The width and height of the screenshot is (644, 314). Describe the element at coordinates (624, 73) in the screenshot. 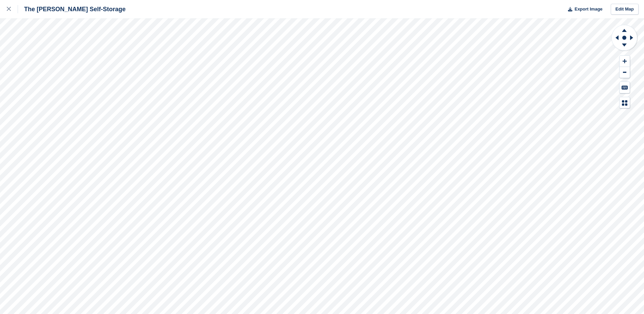

I see `button: Zoom Out` at that location.